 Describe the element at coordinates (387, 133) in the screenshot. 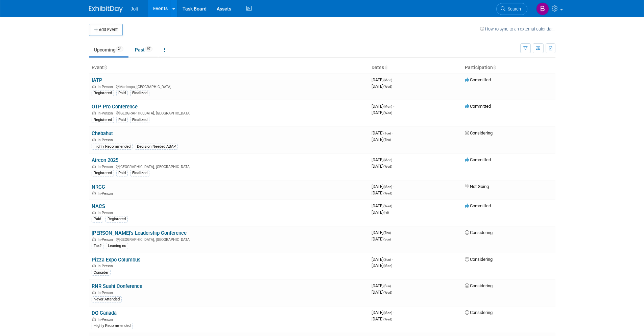

I see `span: (Tue)` at that location.